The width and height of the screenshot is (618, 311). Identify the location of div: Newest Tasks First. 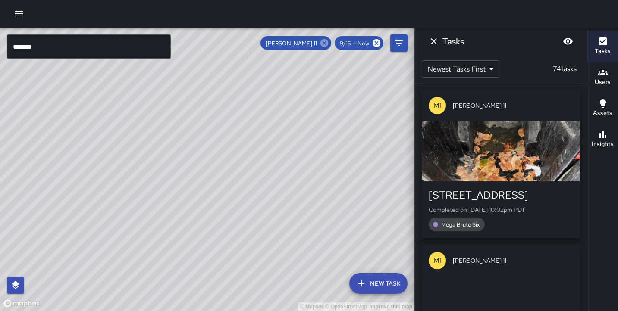
(461, 69).